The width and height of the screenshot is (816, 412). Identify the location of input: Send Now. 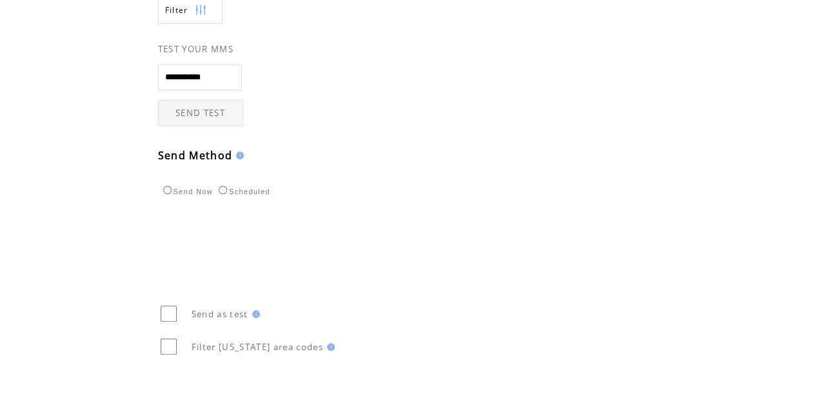
(167, 190).